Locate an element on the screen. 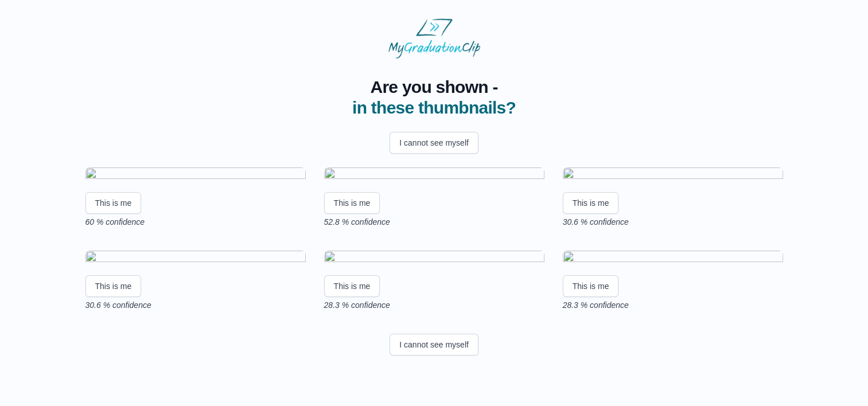 The width and height of the screenshot is (868, 406). img: 9d882a9f4bc605948873b984c94e1386369084e5.gif is located at coordinates (434, 258).